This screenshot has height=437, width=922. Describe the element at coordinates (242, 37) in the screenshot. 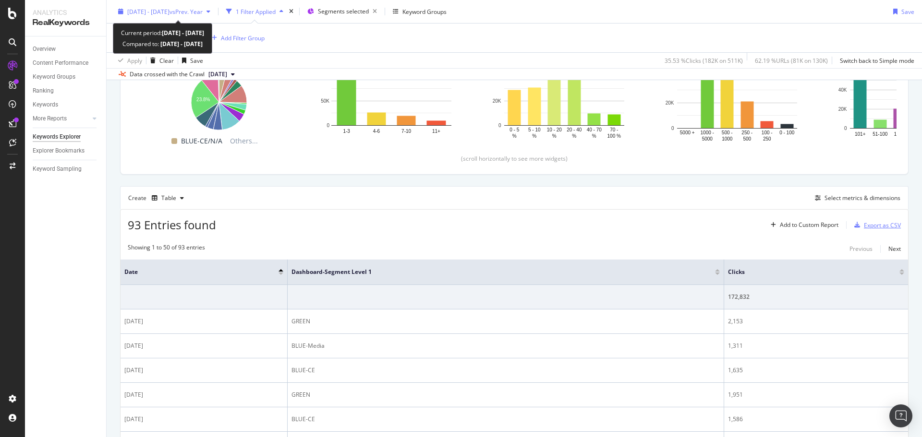

I see `div: Add Filter Group` at that location.